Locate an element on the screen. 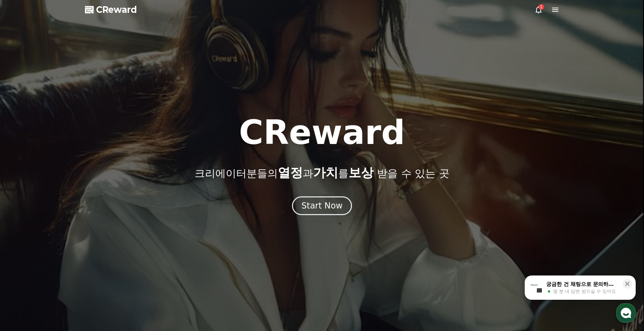 The image size is (644, 331). span: 열정 is located at coordinates (290, 173).